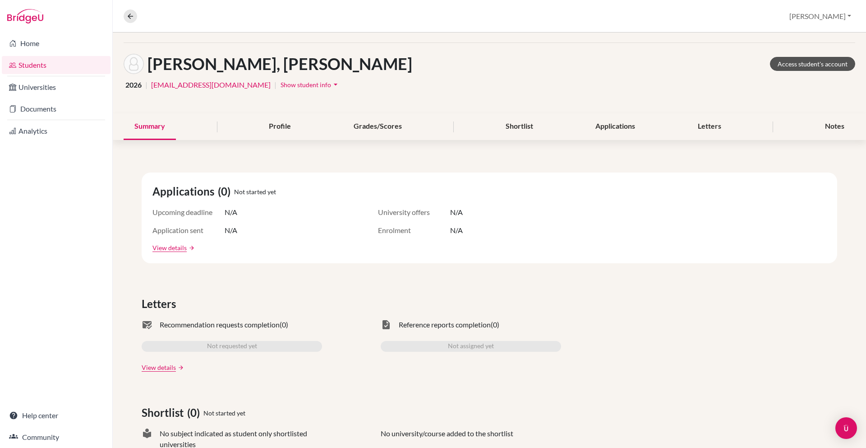  What do you see at coordinates (519, 126) in the screenshot?
I see `div: Shortlist` at bounding box center [519, 126].